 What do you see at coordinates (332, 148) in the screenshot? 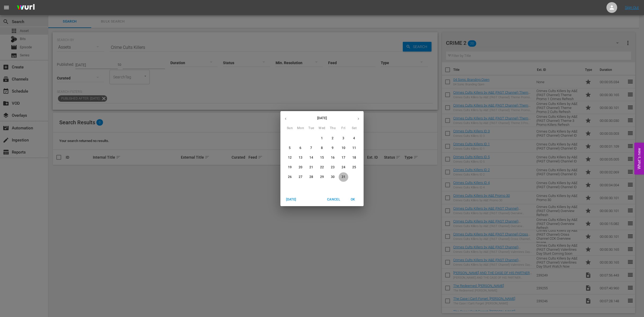
I see `p: 9` at bounding box center [332, 148].